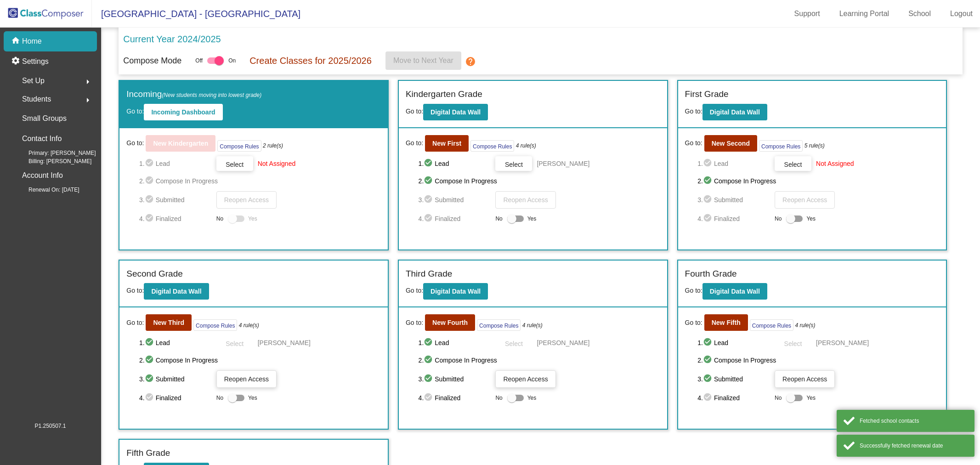 The width and height of the screenshot is (980, 465). I want to click on label: Second Grade, so click(154, 274).